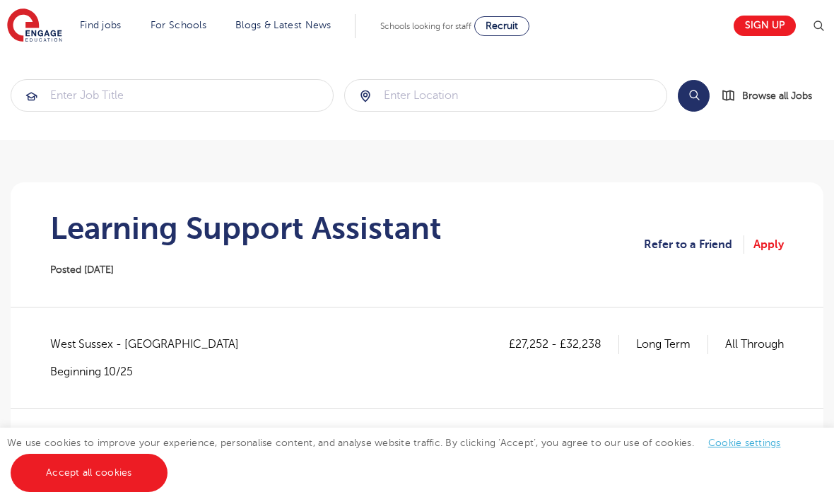 This screenshot has height=504, width=834. I want to click on a: Find jobs, so click(100, 25).